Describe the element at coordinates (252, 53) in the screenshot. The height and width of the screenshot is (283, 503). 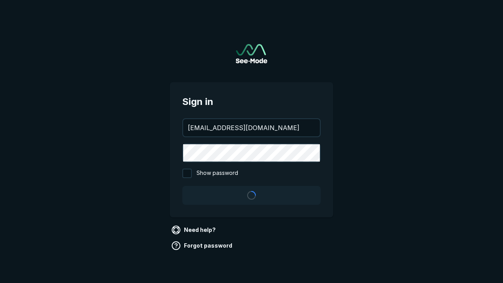
I see `a: Go to sign in` at that location.